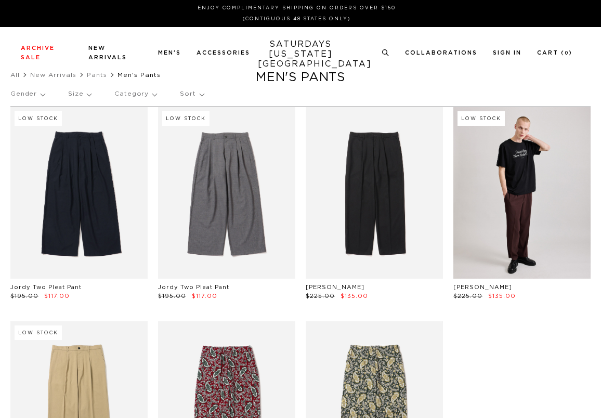 The image size is (601, 418). I want to click on p: Sort, so click(191, 94).